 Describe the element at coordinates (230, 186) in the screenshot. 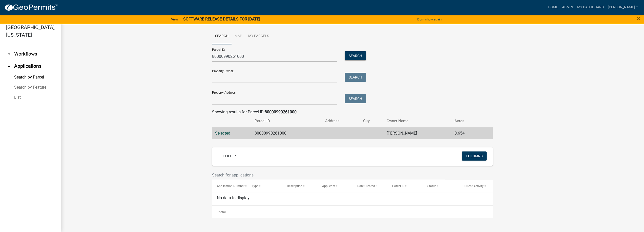

I see `span: Application Number` at that location.